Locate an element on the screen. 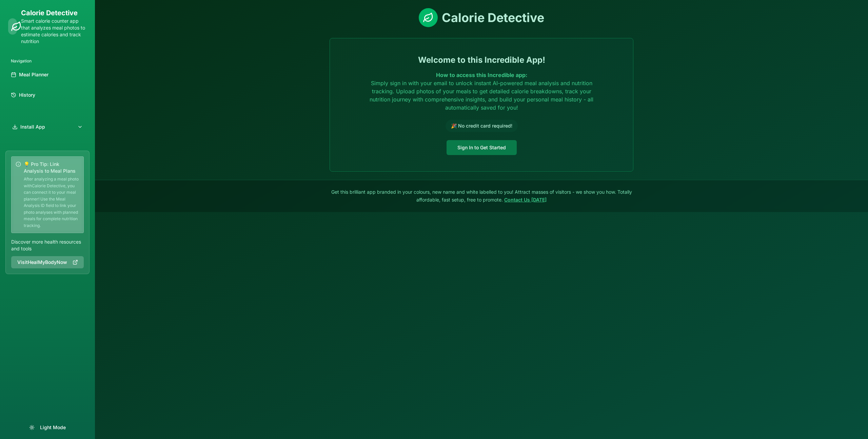 This screenshot has width=868, height=439. h2: Welcome to this Incredible App! is located at coordinates (482, 60).